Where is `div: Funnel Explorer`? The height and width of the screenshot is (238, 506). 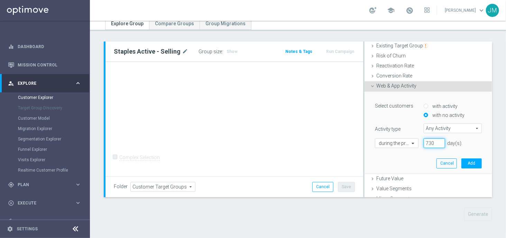 div: Funnel Explorer is located at coordinates (54, 149).